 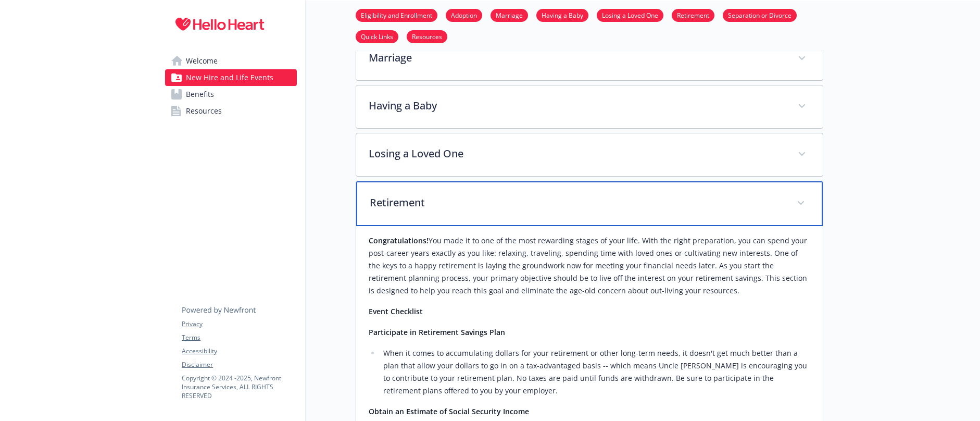 What do you see at coordinates (577, 154) in the screenshot?
I see `p: Losing a Loved One` at bounding box center [577, 154].